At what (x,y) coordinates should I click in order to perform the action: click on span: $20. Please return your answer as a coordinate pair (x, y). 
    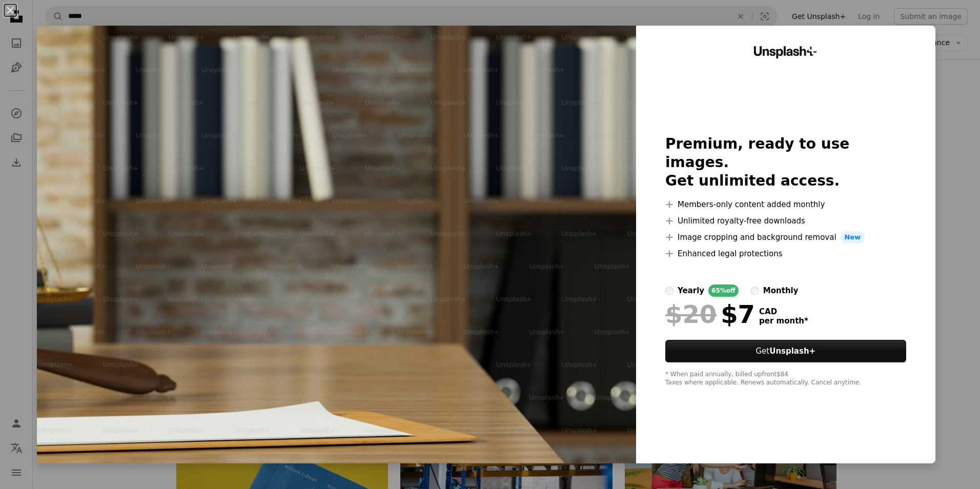
    Looking at the image, I should click on (691, 314).